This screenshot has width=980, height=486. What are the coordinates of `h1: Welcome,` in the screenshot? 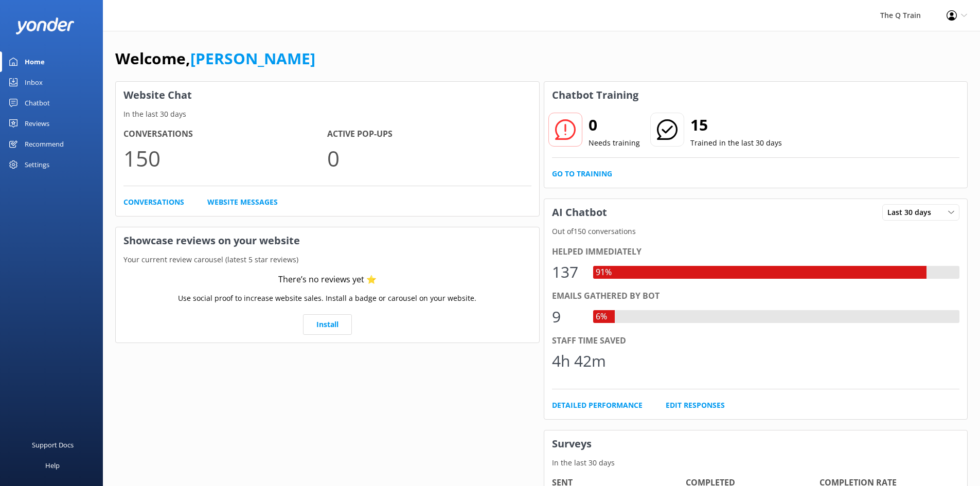 It's located at (215, 58).